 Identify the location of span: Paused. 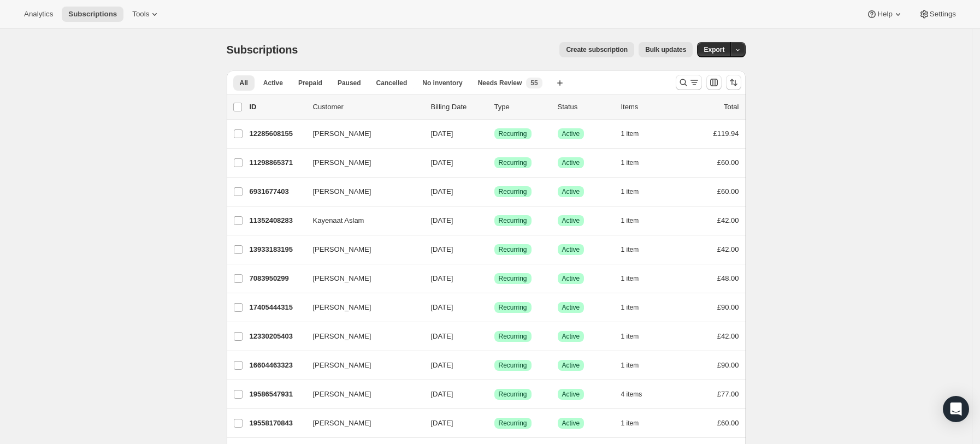
(349, 83).